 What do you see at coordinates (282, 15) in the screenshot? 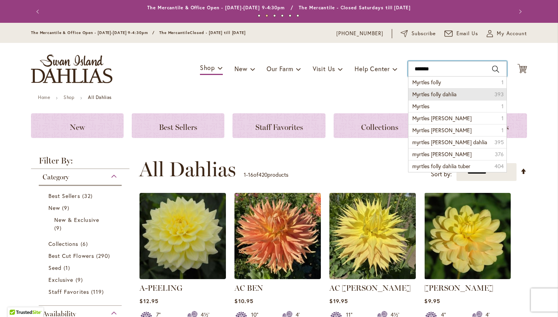
I see `button: 4 of 6` at bounding box center [282, 15].